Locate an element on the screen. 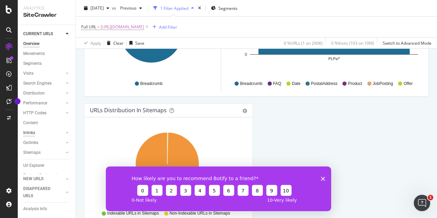  a: Url Explorer is located at coordinates (47, 166).